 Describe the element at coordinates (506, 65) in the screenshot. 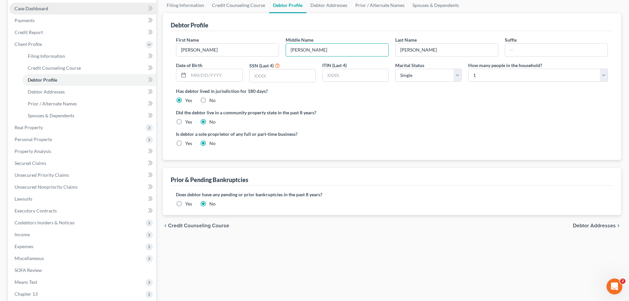

I see `label: How many people in the household?` at that location.